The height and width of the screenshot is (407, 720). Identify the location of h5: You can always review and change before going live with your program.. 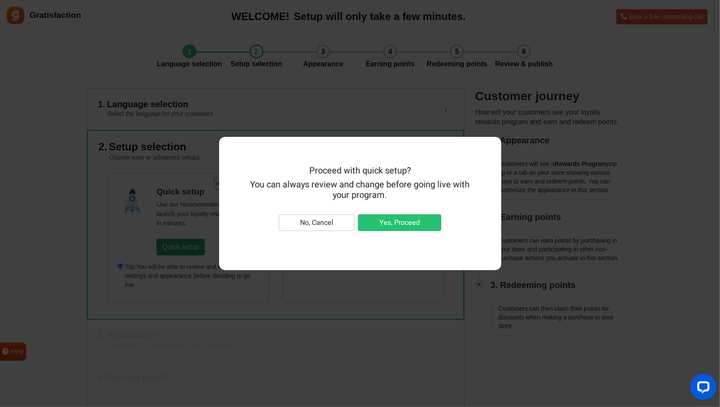
(360, 190).